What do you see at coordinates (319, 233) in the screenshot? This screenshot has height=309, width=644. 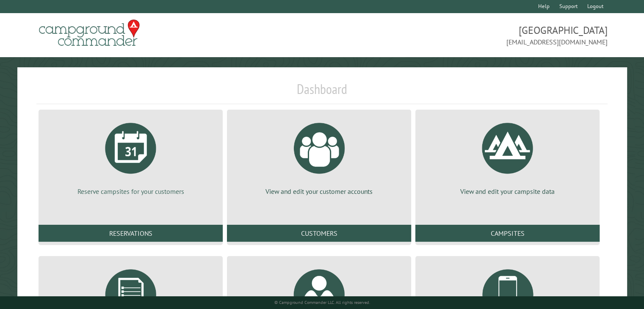 I see `a: Customers` at bounding box center [319, 233].